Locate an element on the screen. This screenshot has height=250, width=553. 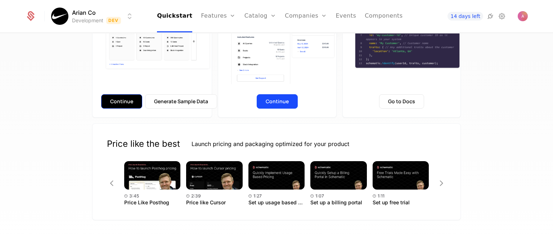
a: Set up a billing portal1:07Set up a billing portal is located at coordinates (338, 184).